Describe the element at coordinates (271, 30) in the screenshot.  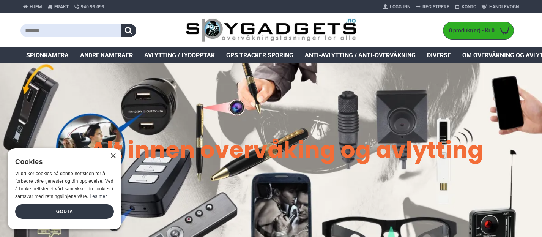
I see `img: SpyGadgets.no` at that location.